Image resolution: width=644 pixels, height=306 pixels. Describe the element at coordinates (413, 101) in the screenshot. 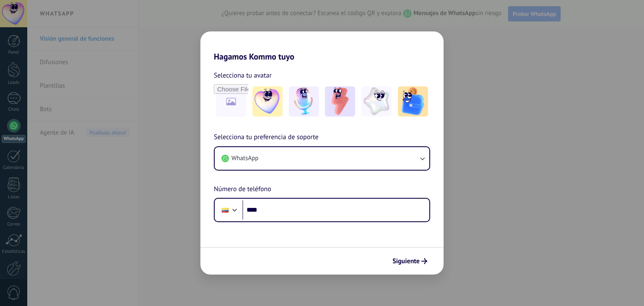

I see `img: -5.jpeg` at that location.